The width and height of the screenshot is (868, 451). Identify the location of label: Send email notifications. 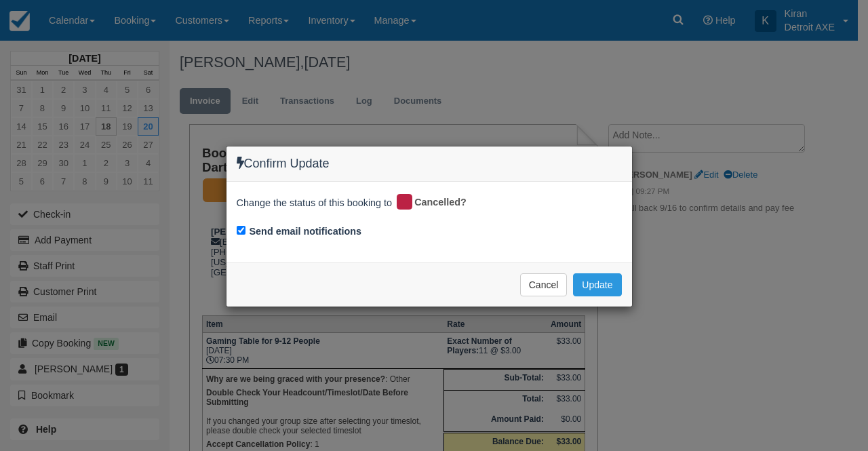
(306, 231).